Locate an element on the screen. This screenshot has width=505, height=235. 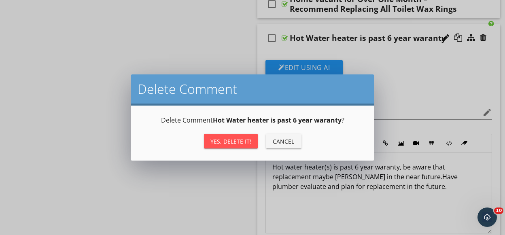
span: 10 is located at coordinates (498, 211).